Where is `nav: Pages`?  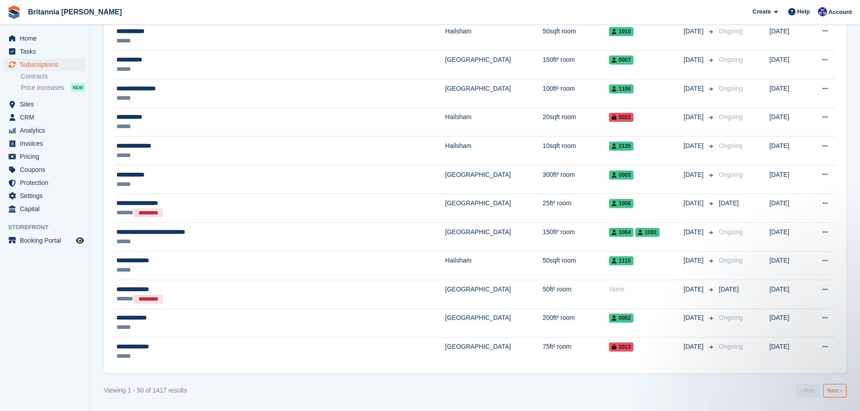
nav: Pages is located at coordinates (821, 391).